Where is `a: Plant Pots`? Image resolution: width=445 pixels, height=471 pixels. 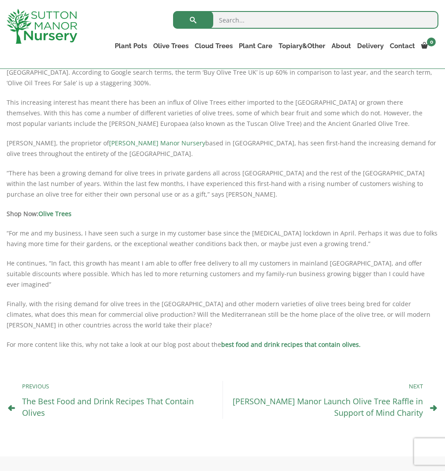
a: Plant Pots is located at coordinates (131, 46).